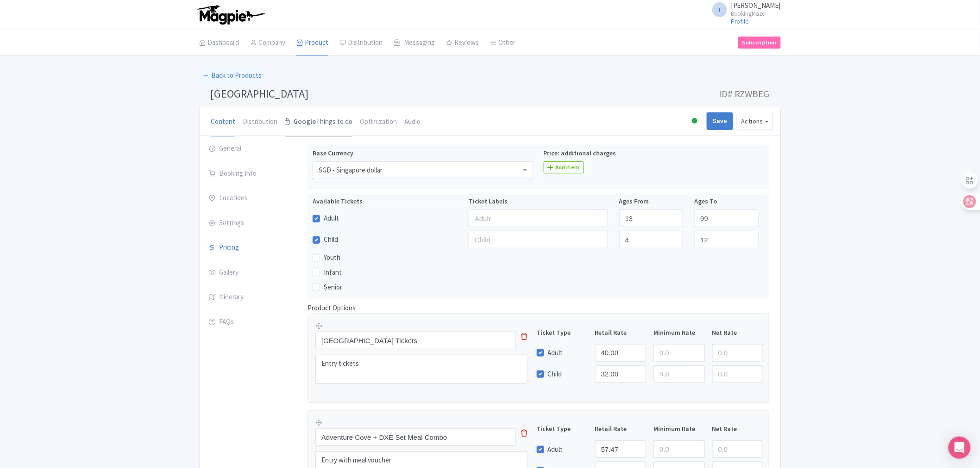 This screenshot has height=468, width=980. I want to click on strong: Google, so click(304, 121).